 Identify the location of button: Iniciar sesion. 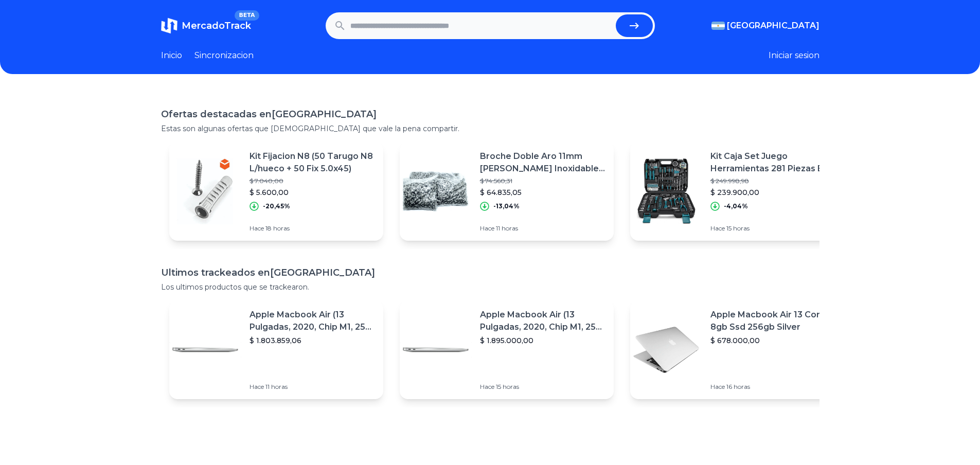
(794, 56).